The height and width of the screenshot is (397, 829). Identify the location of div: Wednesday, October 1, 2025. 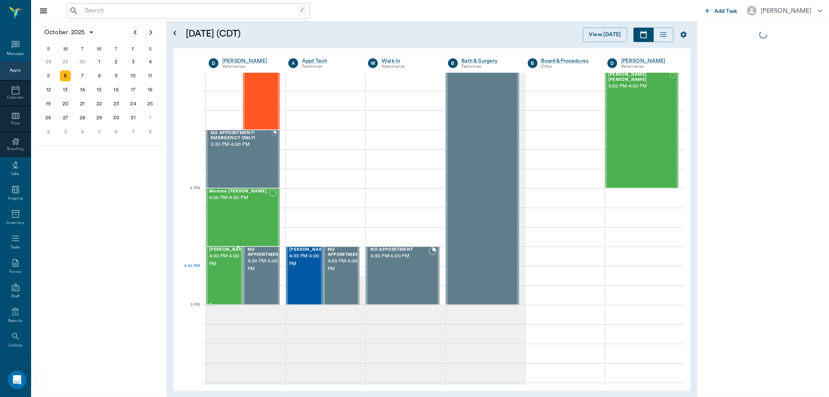
(99, 62).